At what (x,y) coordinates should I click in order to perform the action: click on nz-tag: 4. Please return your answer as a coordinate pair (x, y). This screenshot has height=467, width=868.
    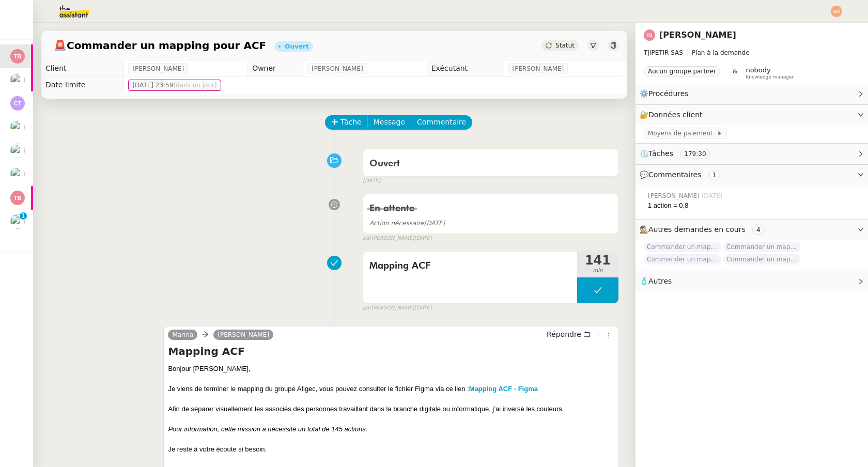
    Looking at the image, I should click on (758, 230).